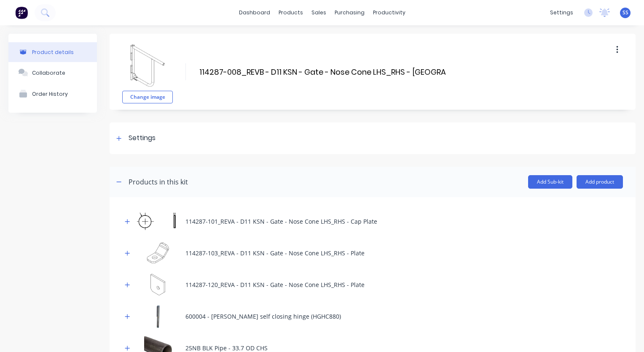  I want to click on div: fileChange image, so click(148, 72).